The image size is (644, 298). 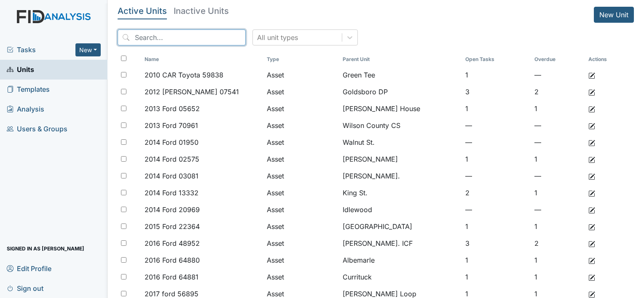 I want to click on th: Actions, so click(x=606, y=59).